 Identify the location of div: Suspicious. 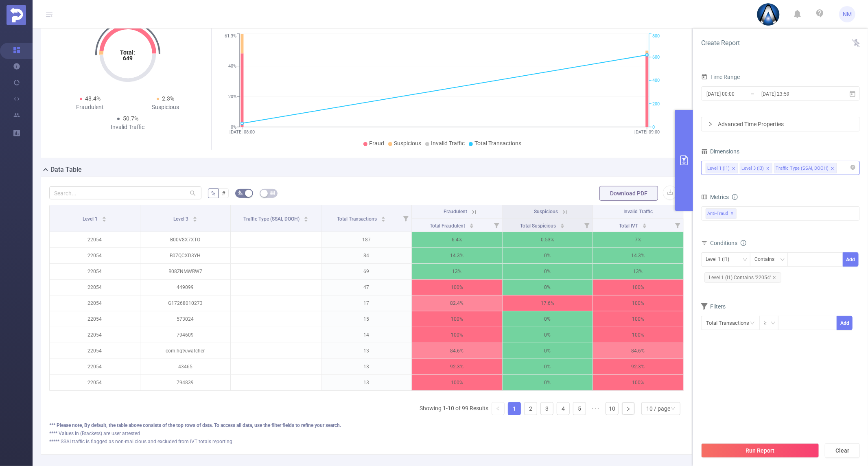
(165, 107).